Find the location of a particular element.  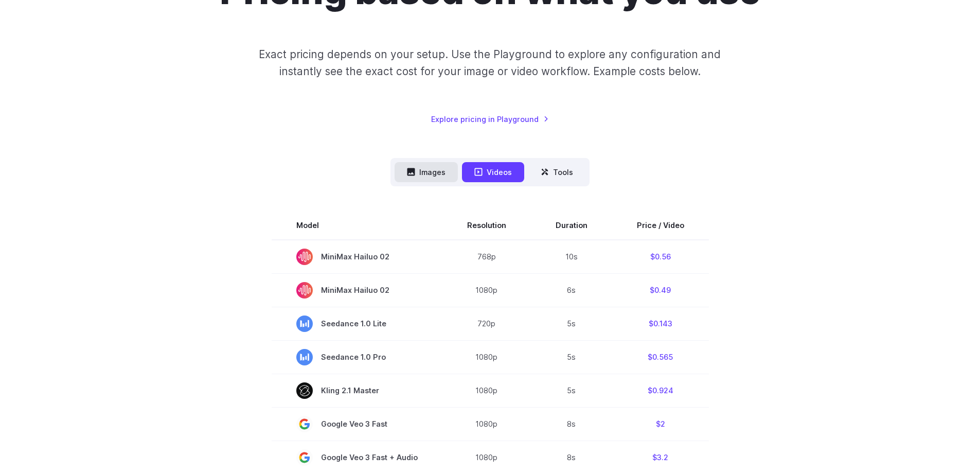

td: $0.49 is located at coordinates (661, 290).